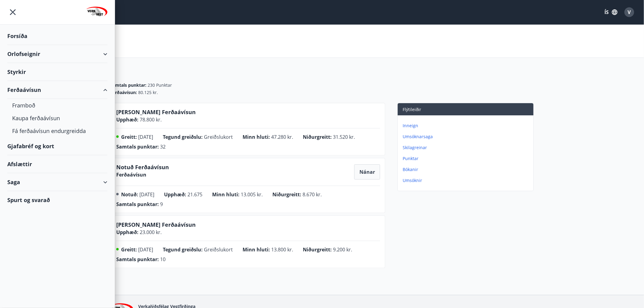 This screenshot has width=644, height=308. What do you see at coordinates (57, 200) in the screenshot?
I see `div: Spurt og svarað` at bounding box center [57, 200].